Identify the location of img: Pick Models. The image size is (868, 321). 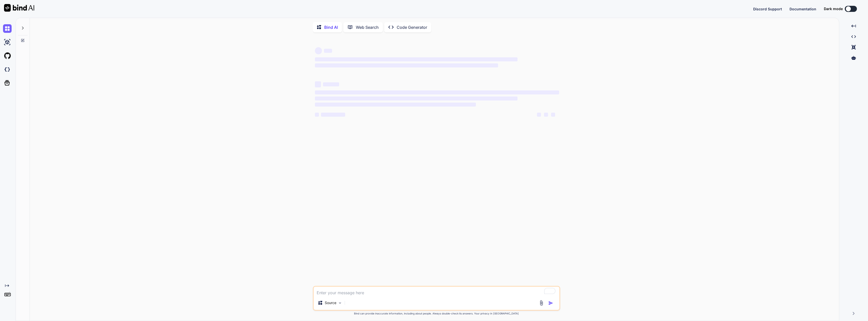
(340, 303).